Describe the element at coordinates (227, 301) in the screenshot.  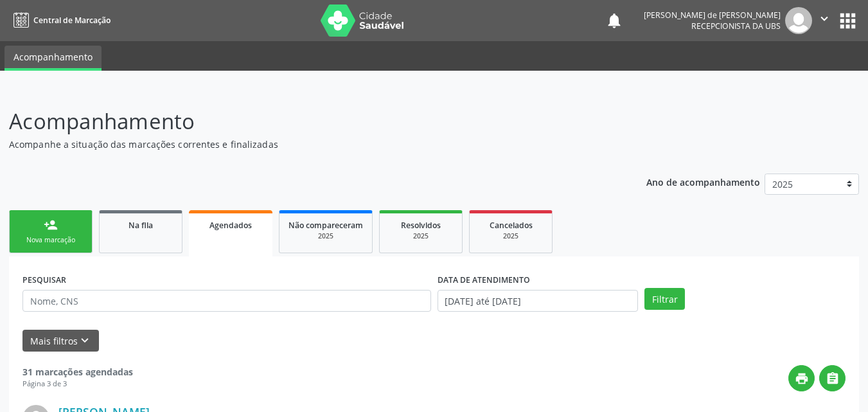
I see `input: Nome, CNS` at that location.